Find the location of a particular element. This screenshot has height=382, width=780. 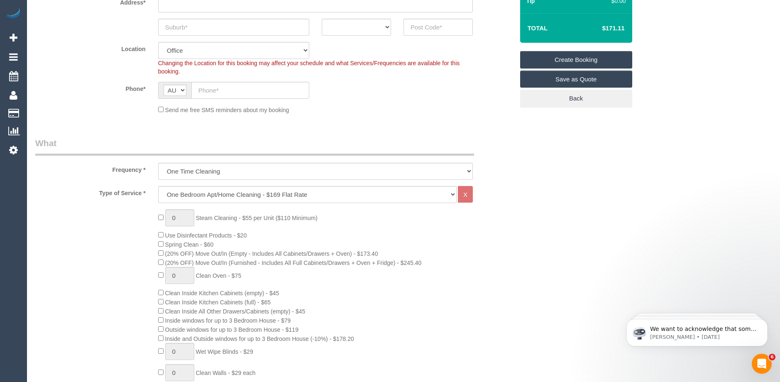

span: Clean Oven - $75 is located at coordinates (218, 276).